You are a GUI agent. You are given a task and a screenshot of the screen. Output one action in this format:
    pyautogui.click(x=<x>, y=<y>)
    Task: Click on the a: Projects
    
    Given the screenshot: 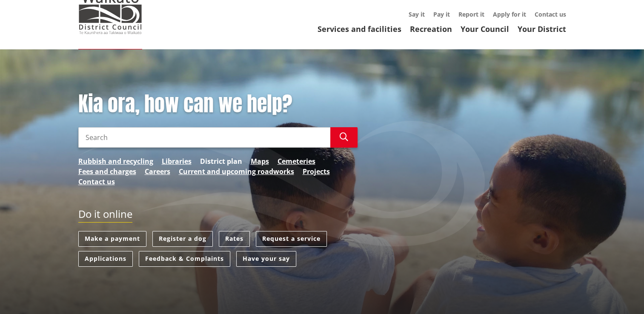 What is the action you would take?
    pyautogui.click(x=316, y=172)
    